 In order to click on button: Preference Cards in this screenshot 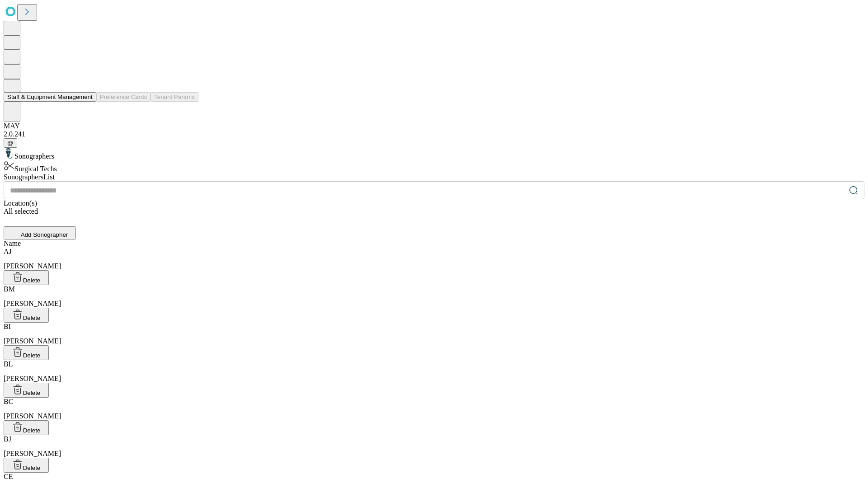, I will do `click(123, 97)`.